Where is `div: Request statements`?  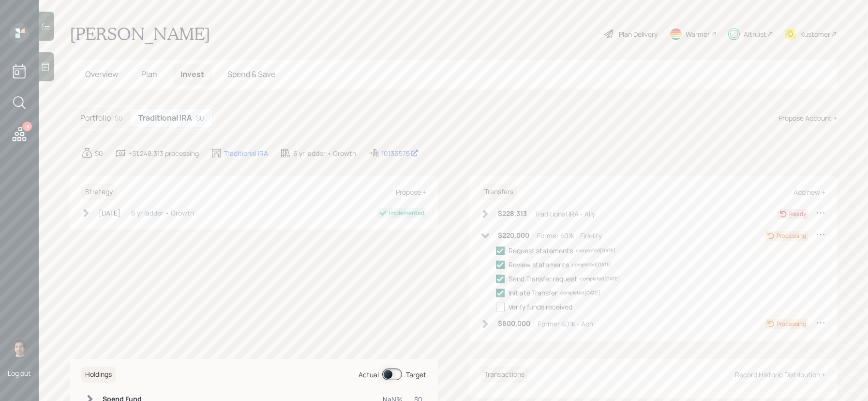
div: Request statements is located at coordinates (540, 250).